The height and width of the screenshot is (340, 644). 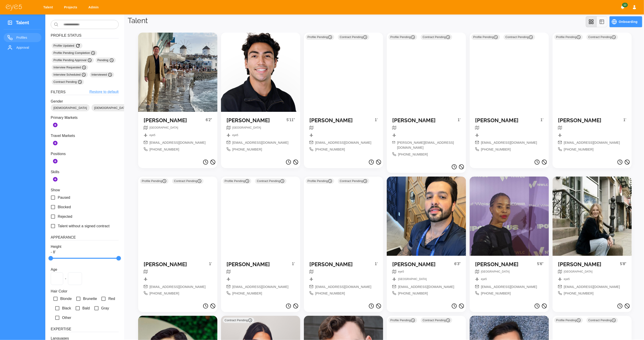 I want to click on a: Restore to default, so click(x=104, y=92).